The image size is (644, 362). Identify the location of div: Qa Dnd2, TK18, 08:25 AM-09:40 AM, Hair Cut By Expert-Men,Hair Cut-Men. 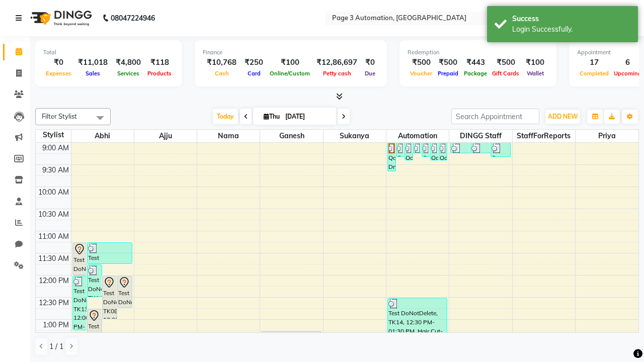
(392, 157).